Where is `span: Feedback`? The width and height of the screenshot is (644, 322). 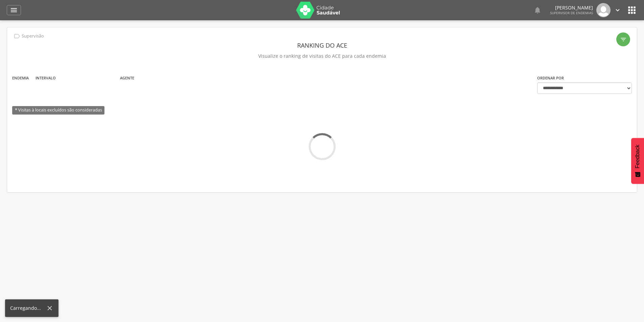 span: Feedback is located at coordinates (638, 157).